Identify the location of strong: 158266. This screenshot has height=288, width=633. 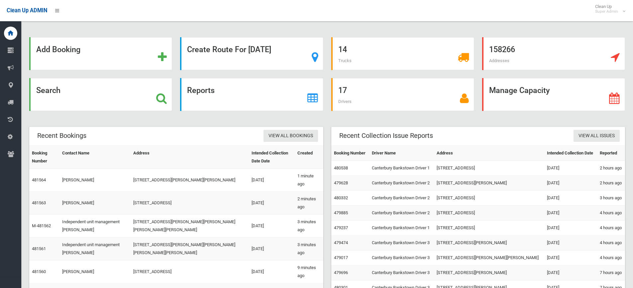
(502, 50).